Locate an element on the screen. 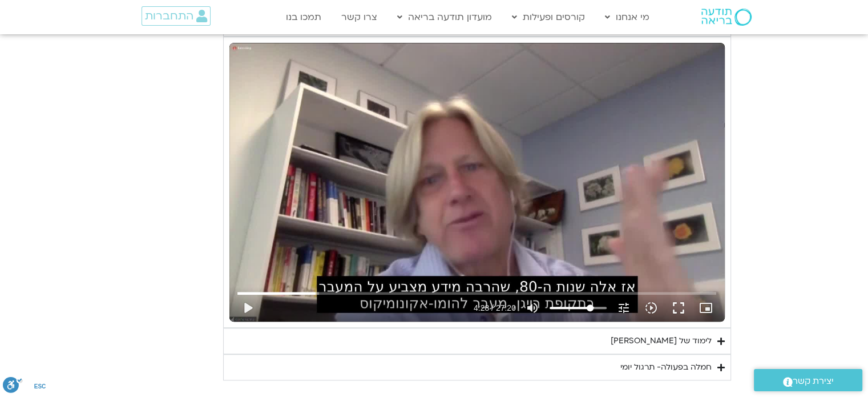 Image resolution: width=868 pixels, height=397 pixels. a: התחברות is located at coordinates (176, 16).